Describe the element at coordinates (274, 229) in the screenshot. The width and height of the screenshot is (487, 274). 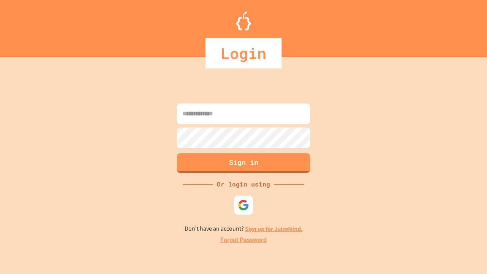
I see `a: Sign up for JuiceMind.` at that location.